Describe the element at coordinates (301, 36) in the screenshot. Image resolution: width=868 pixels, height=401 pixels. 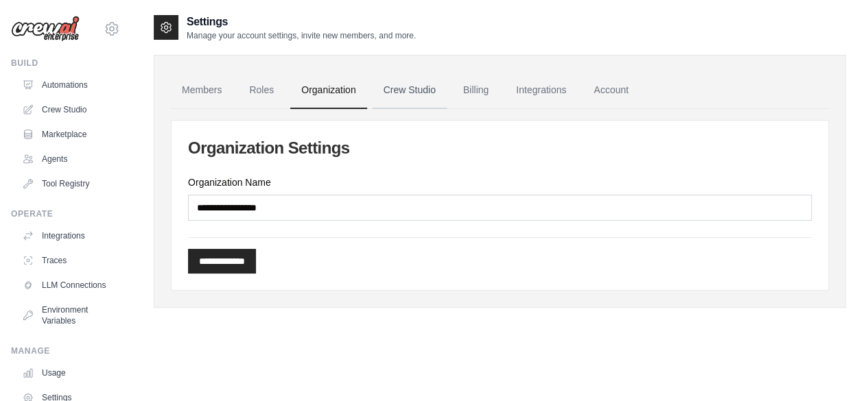
I see `p: Manage your account settings, invite new members, and more.` at that location.